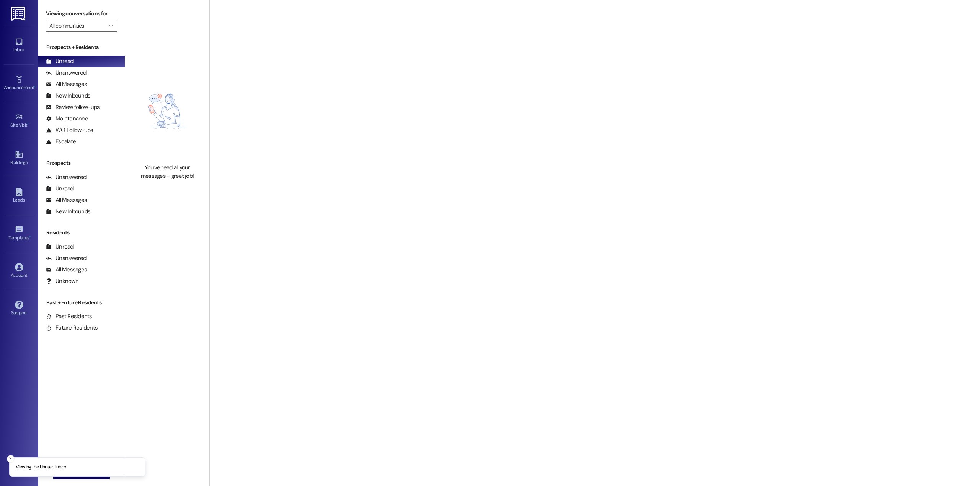  Describe the element at coordinates (18, 14) in the screenshot. I see `img: ResiDesk Logo` at that location.